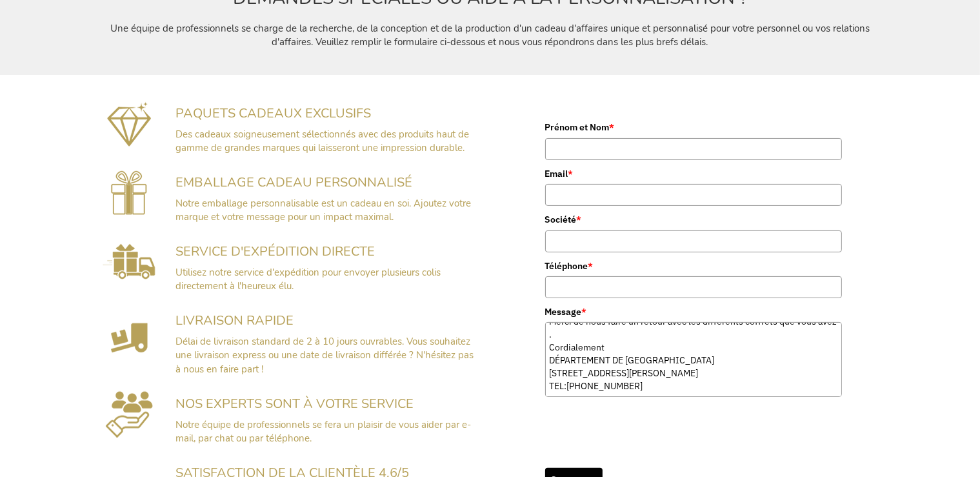 The width and height of the screenshot is (980, 477). What do you see at coordinates (129, 123) in the screenshot?
I see `img: Exclusieve geschenkpakketten mét impact` at bounding box center [129, 123].